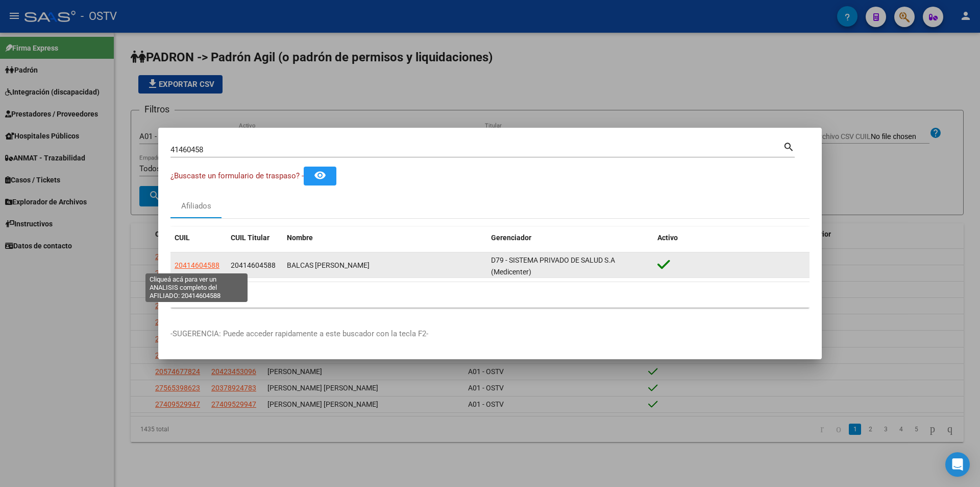 The width and height of the screenshot is (980, 487). Describe the element at coordinates (320, 175) in the screenshot. I see `mat-icon: remove_red_eye` at that location.